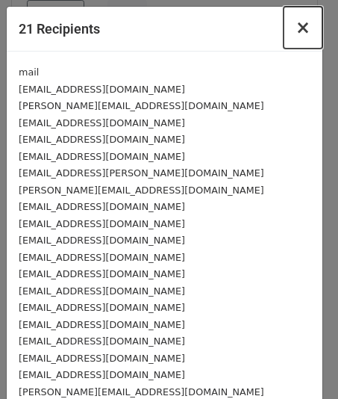  Describe the element at coordinates (28, 72) in the screenshot. I see `small: mail` at that location.